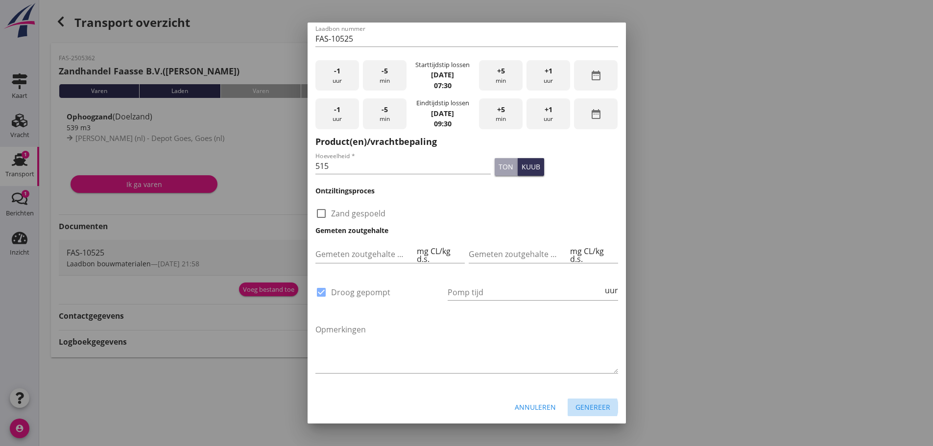 This screenshot has height=446, width=933. I want to click on input: Gemeten zoutgehalte voorbeun, so click(366, 254).